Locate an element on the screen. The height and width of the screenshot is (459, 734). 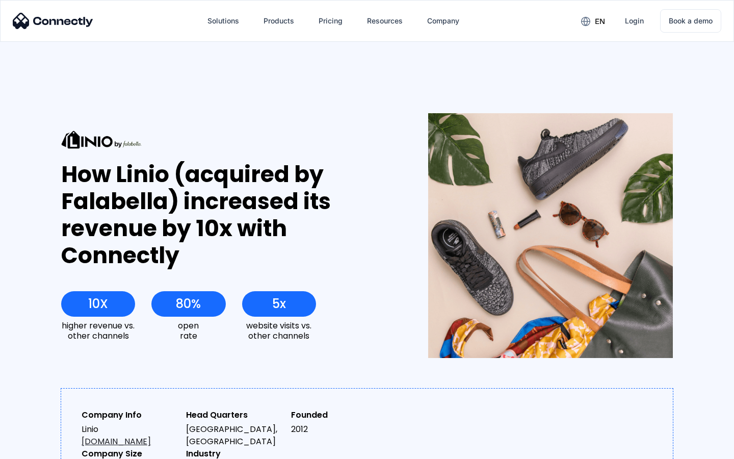
aside: Language selected: English is located at coordinates (36, 448).